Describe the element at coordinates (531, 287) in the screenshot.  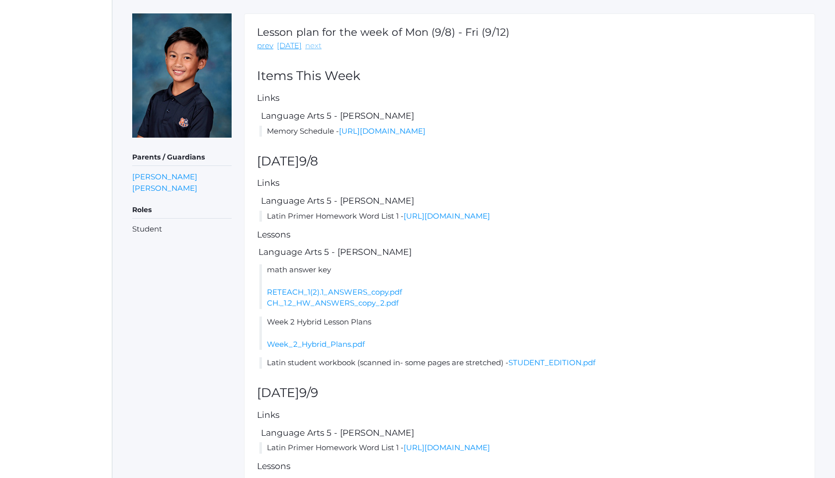
I see `li: math answer key` at that location.